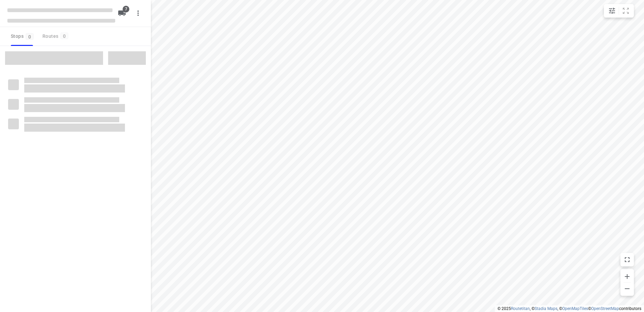  What do you see at coordinates (605, 309) in the screenshot?
I see `a: OpenStreetMap` at bounding box center [605, 309].